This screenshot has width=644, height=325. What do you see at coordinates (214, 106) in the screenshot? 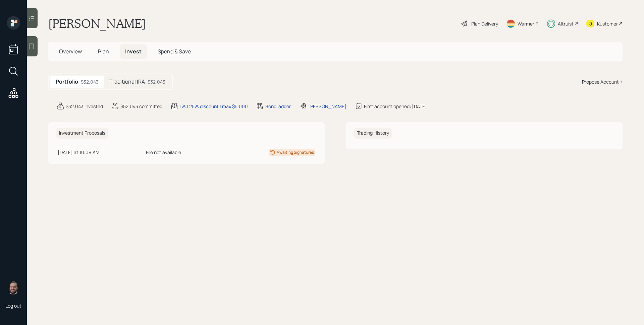
I see `div: 1% | 25% discount | max $5,000` at bounding box center [214, 106].